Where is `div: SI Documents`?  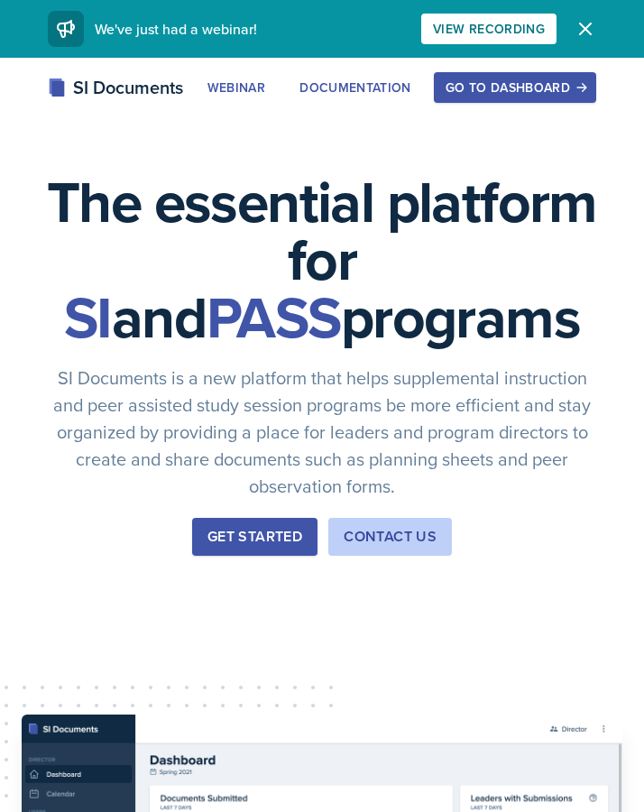 div: SI Documents is located at coordinates (116, 87).